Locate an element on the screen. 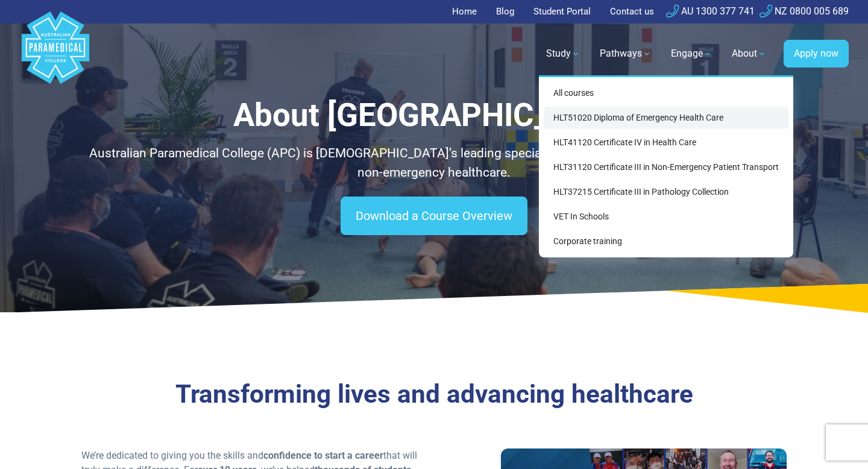  a: Study is located at coordinates (563, 54).